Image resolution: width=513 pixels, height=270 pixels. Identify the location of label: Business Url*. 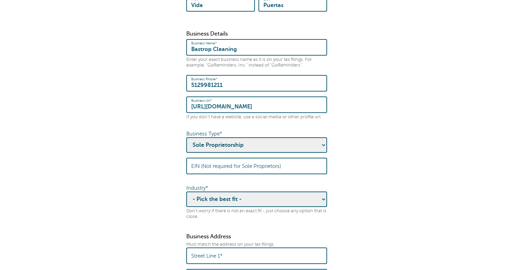
(201, 101).